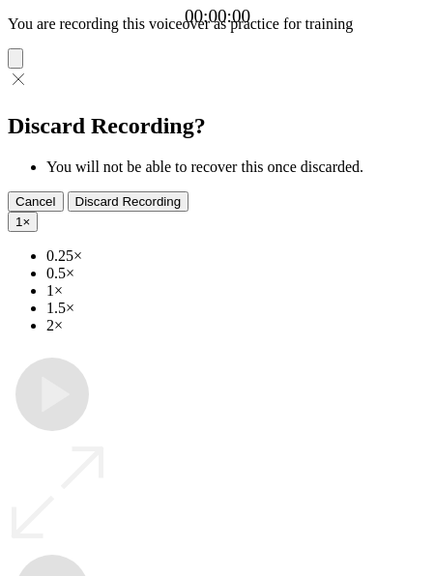  Describe the element at coordinates (237, 256) in the screenshot. I see `li: 0.25×` at that location.